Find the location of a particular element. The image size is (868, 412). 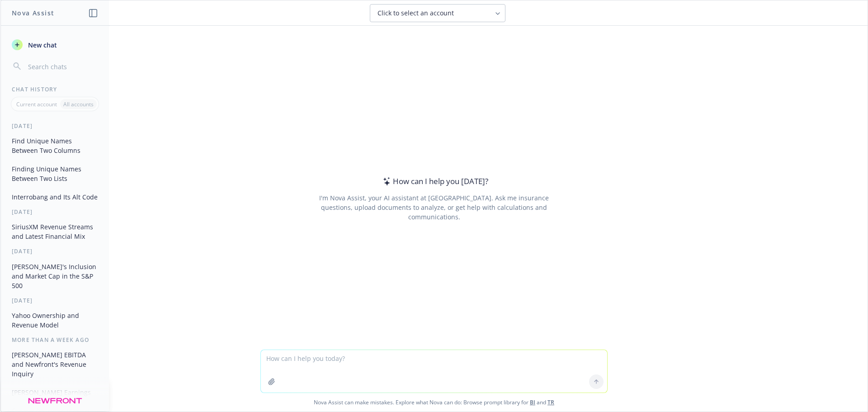

p: All accounts is located at coordinates (78, 104).